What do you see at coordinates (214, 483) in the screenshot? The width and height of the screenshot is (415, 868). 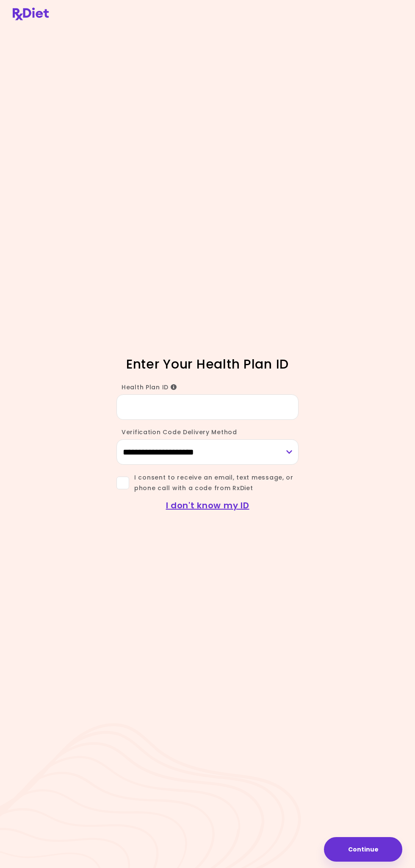 I see `span: I consent to receive an email, text message, or phone call with a code from RxDiet` at bounding box center [214, 483].